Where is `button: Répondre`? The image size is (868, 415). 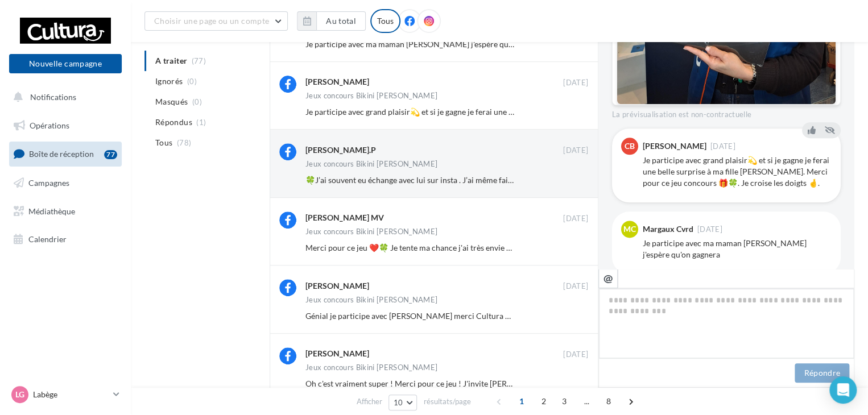 button: Répondre is located at coordinates (822, 372).